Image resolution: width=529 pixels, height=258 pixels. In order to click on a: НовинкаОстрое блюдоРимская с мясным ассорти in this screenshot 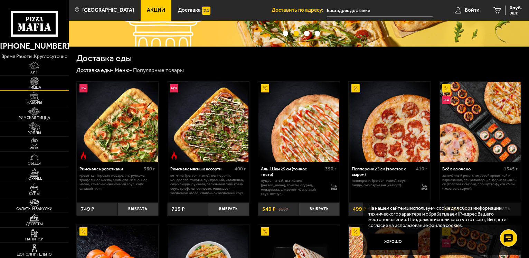, I will do `click(208, 122)`.